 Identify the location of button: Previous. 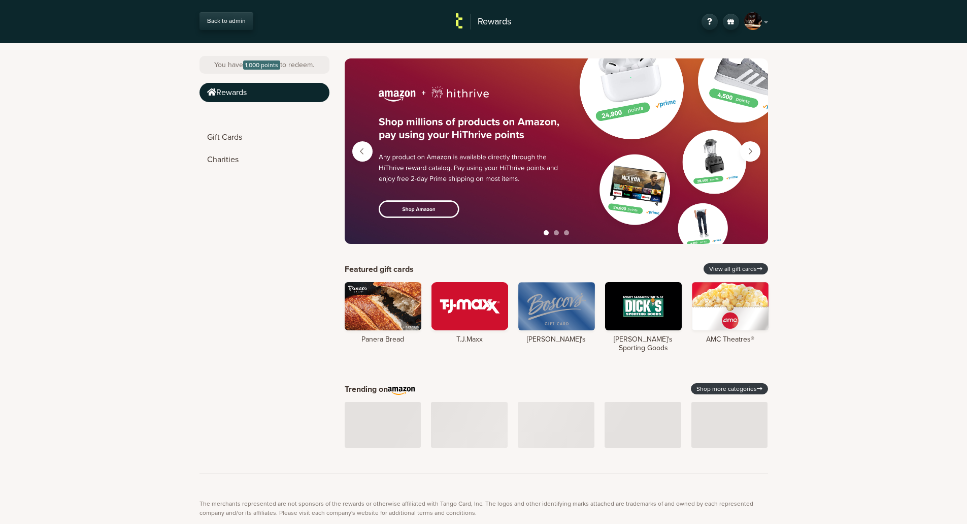
(363, 151).